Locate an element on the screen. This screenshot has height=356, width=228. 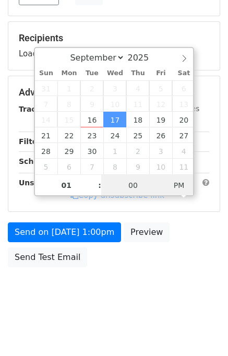
span: October 5, 2025 is located at coordinates (46, 167).